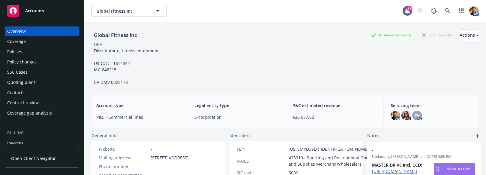 The width and height of the screenshot is (486, 175). Describe the element at coordinates (17, 72) in the screenshot. I see `div: SSC Cases` at that location.